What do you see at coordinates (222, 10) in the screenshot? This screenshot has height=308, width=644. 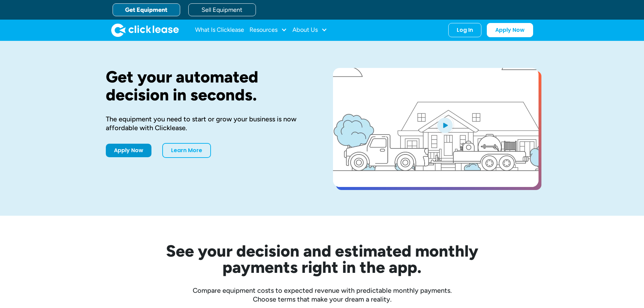 I see `a: Sell Equipment` at bounding box center [222, 10].